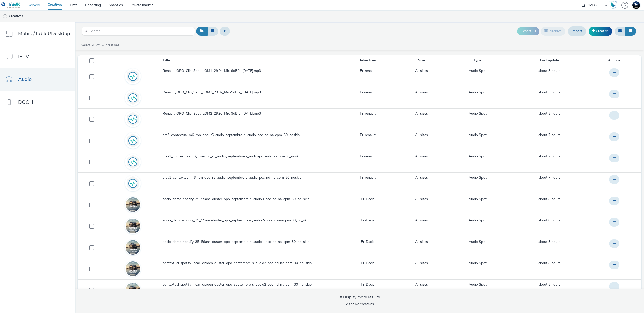  What do you see at coordinates (24, 56) in the screenshot?
I see `span: IPTV` at bounding box center [24, 56].